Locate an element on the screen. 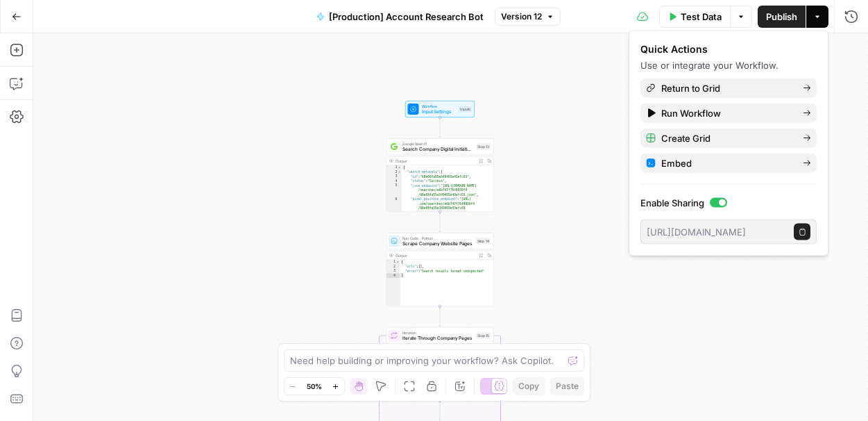  div: Inputs is located at coordinates (465, 109).